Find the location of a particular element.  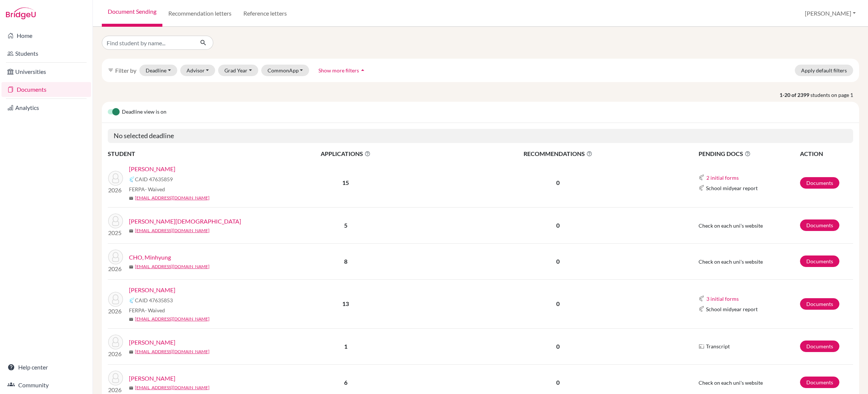

th: ACTION is located at coordinates (826, 154).